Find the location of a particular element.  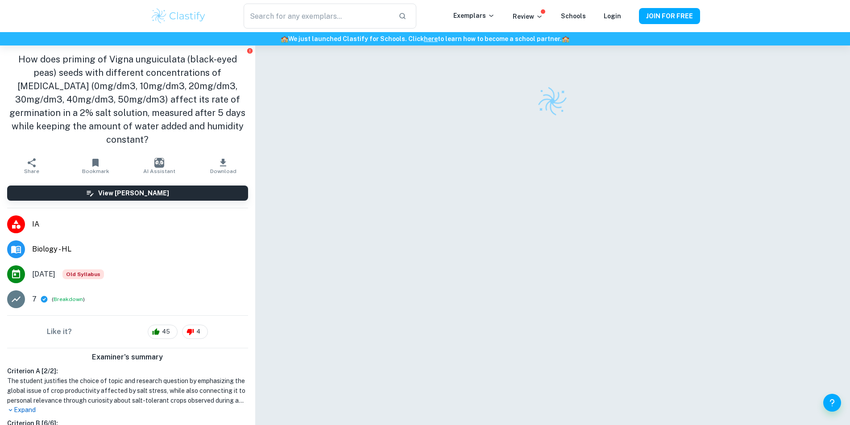

a: Schools is located at coordinates (574, 16).